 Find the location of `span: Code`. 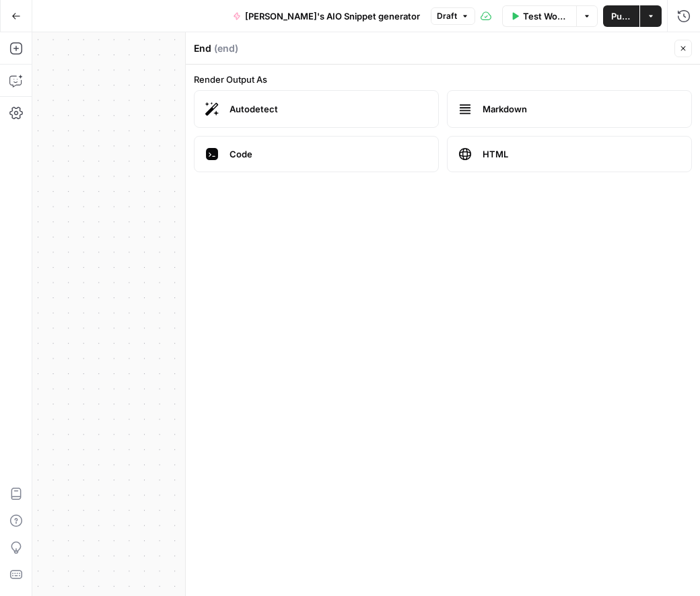

span: Code is located at coordinates (329, 154).